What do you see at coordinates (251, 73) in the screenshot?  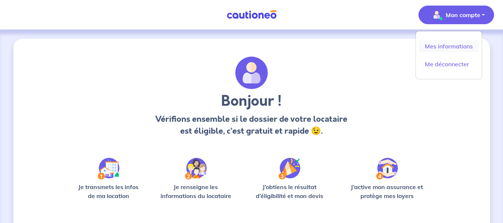 I see `img: archivate` at bounding box center [251, 73].